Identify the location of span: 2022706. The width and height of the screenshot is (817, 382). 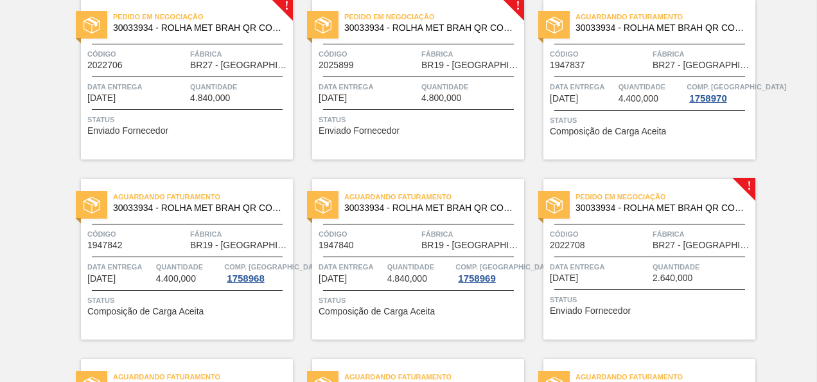
(105, 65).